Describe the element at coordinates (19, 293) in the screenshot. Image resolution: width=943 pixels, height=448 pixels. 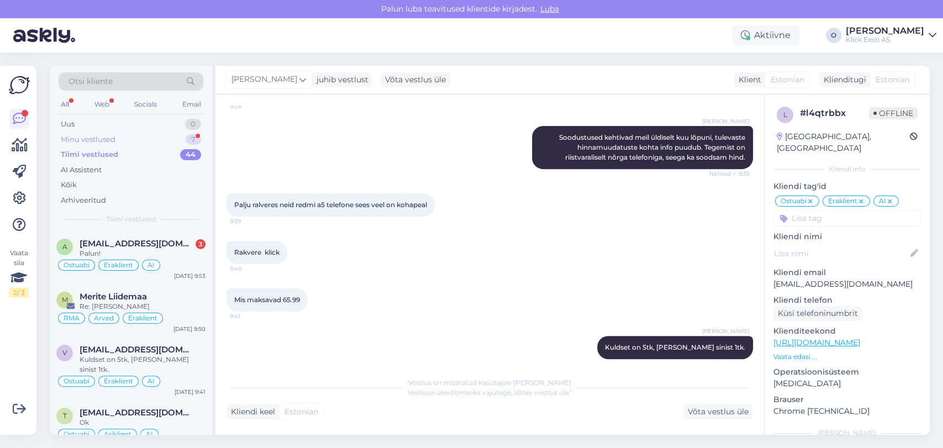
I see `div: 2 / 3` at that location.